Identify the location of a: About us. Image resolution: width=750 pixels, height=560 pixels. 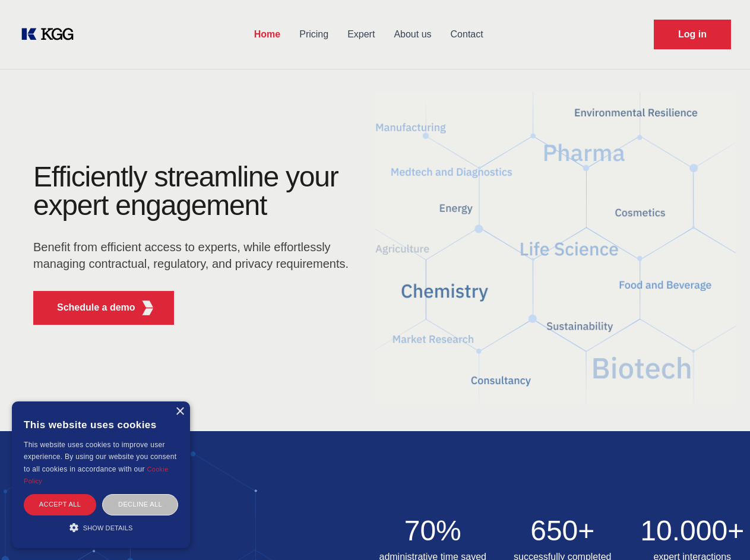
(412, 35).